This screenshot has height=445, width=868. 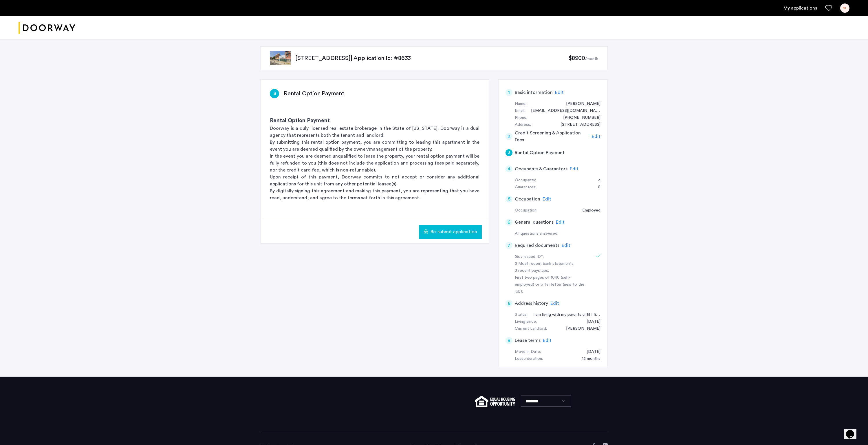 I want to click on div: All questions answered, so click(x=558, y=234).